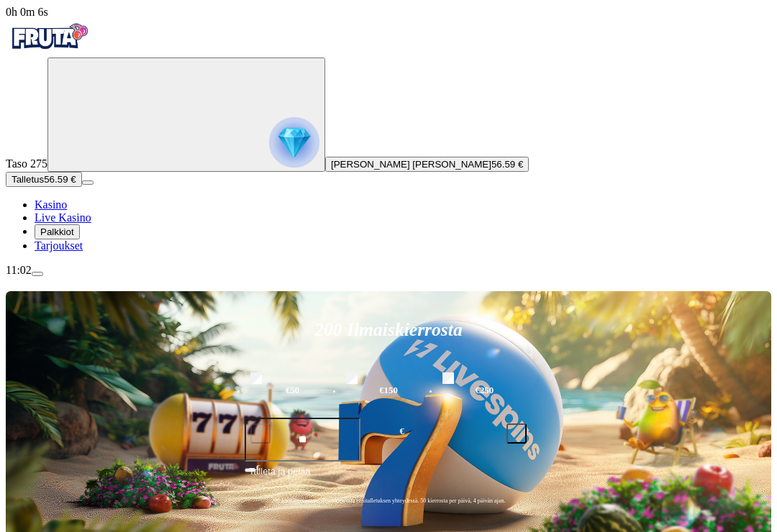 This screenshot has width=777, height=532. What do you see at coordinates (57, 231) in the screenshot?
I see `button: Palkkiot` at bounding box center [57, 231].